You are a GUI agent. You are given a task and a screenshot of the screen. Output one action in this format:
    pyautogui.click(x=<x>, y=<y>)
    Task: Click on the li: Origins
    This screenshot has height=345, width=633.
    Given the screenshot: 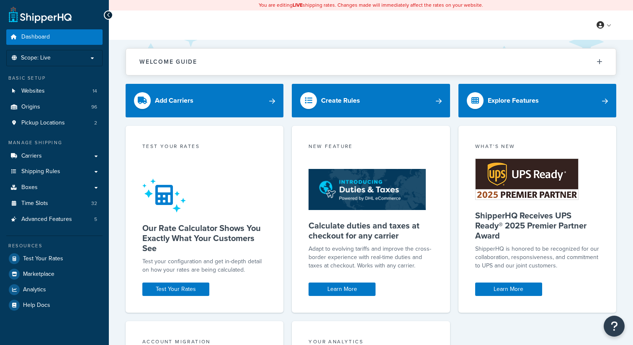 What is the action you would take?
    pyautogui.click(x=54, y=107)
    